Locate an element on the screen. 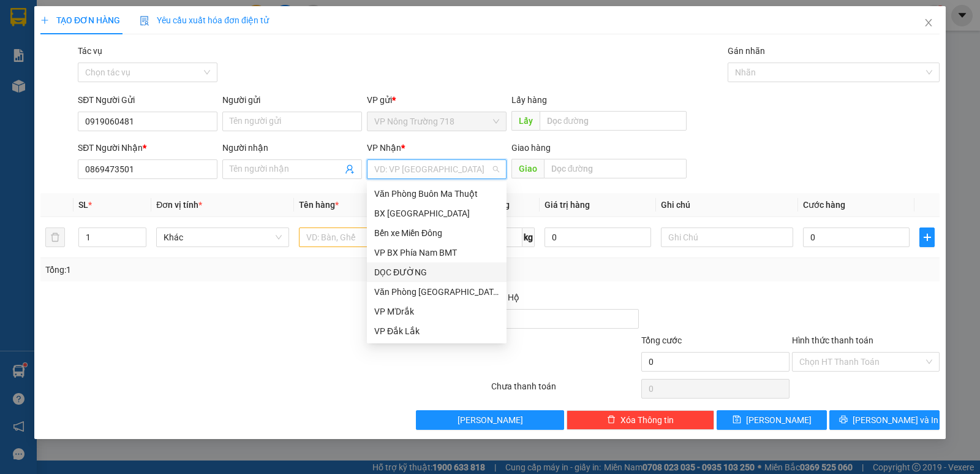 The image size is (980, 474). div: Bến xe Miền Đông is located at coordinates (437, 233).